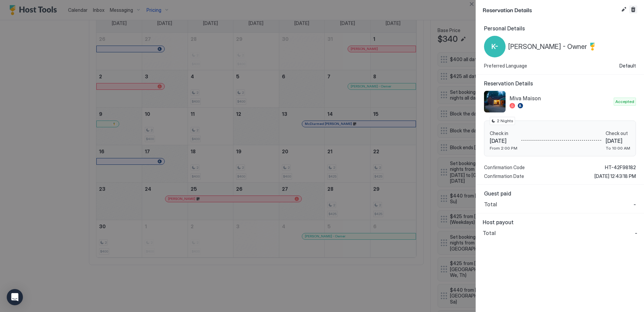  Describe the element at coordinates (621, 167) in the screenshot. I see `span: HT-42F98182` at that location.